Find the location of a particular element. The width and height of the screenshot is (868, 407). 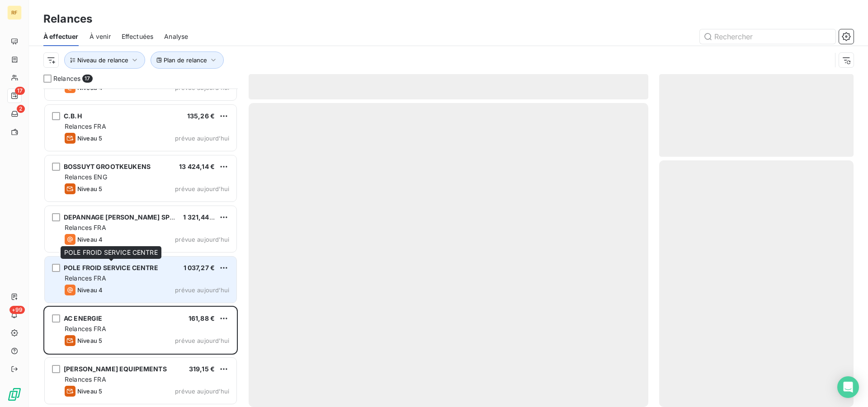

span: Relances is located at coordinates (67, 79).